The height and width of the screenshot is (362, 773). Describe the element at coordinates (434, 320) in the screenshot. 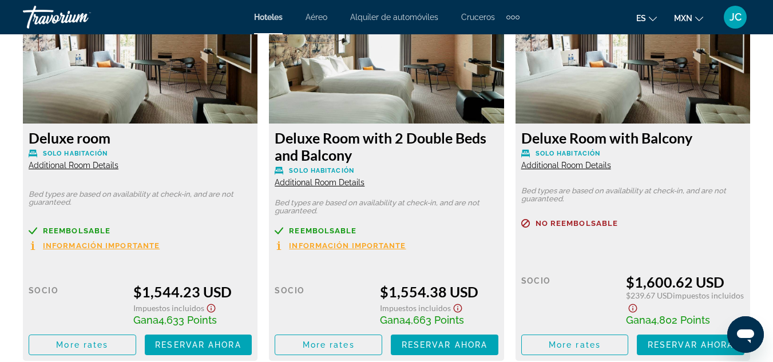

I see `span: 4,663 Points` at that location.